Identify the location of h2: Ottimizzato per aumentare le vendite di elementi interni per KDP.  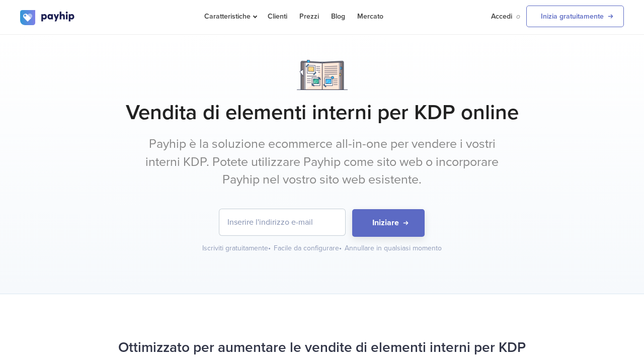
(322, 348).